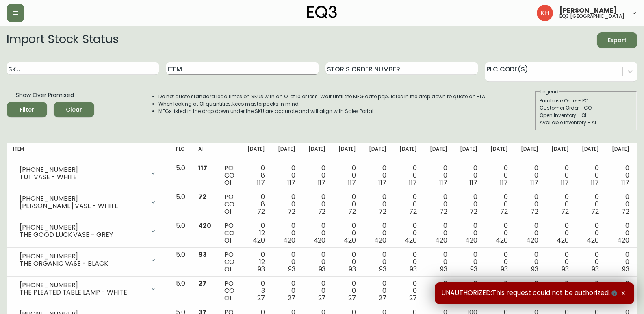 The height and width of the screenshot is (314, 644). Describe the element at coordinates (205, 152) in the screenshot. I see `th: AI` at that location.